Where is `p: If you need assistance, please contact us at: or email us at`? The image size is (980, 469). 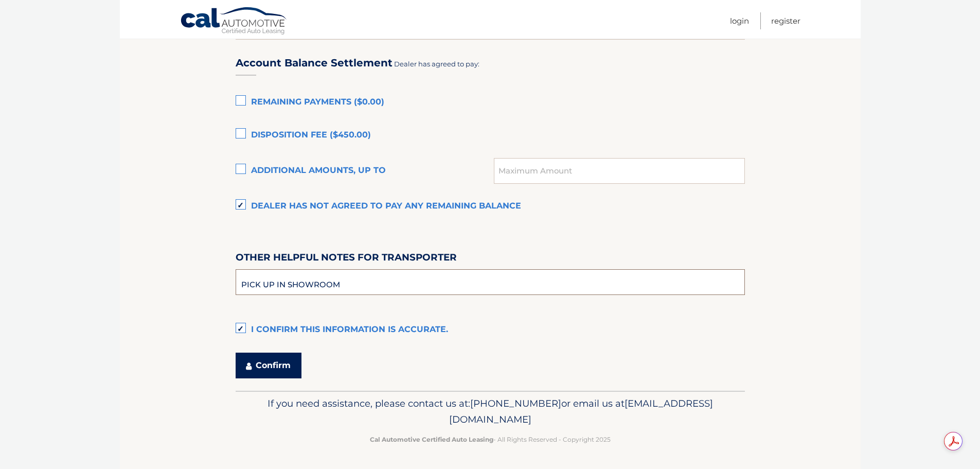
p: If you need assistance, please contact us at: or email us at is located at coordinates (490, 412).